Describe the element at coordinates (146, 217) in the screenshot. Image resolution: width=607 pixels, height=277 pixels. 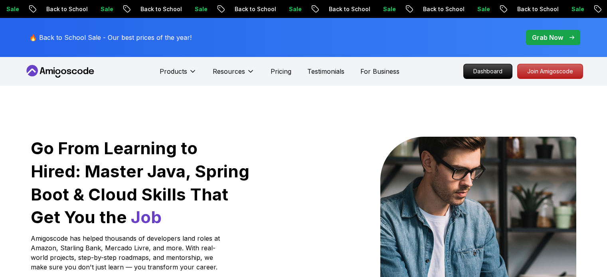
I see `span: Job` at that location.